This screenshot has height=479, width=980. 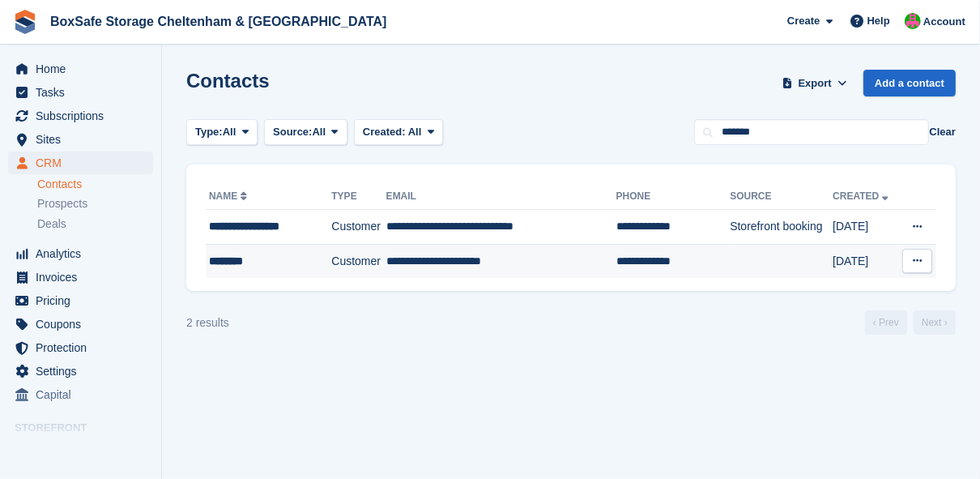 What do you see at coordinates (84, 139) in the screenshot?
I see `span: Sites` at bounding box center [84, 139].